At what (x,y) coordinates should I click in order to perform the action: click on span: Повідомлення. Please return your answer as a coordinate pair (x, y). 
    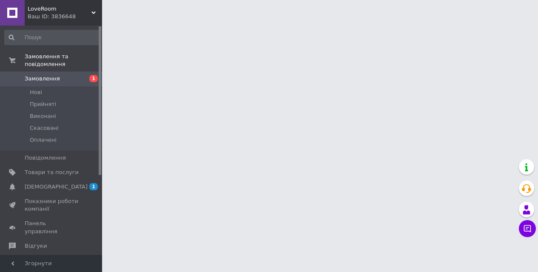
    Looking at the image, I should click on (45, 158).